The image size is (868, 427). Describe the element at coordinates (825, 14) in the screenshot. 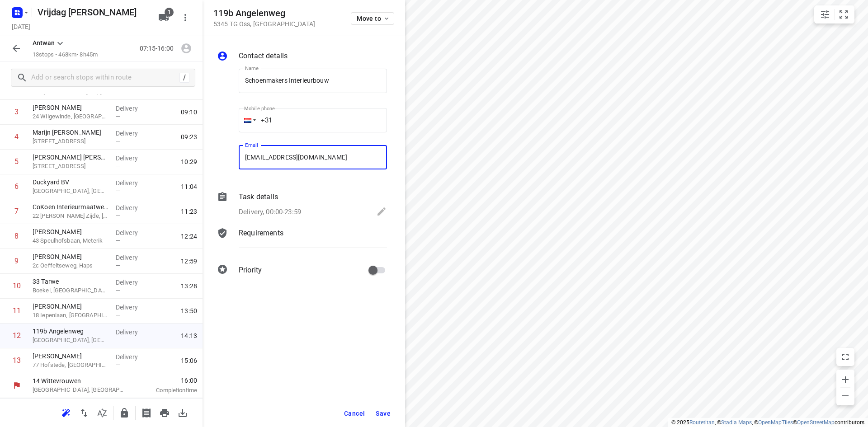

I see `button: Map settings` at that location.